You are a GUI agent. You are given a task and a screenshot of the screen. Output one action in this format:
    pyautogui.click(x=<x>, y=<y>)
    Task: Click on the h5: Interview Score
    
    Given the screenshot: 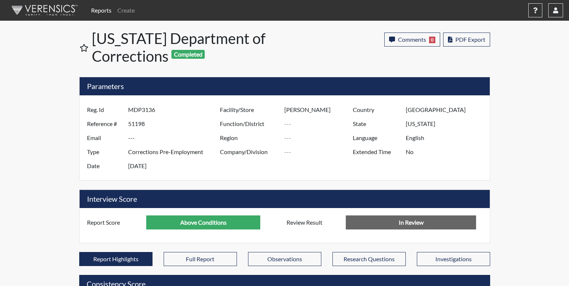 What is the action you would take?
    pyautogui.click(x=285, y=199)
    